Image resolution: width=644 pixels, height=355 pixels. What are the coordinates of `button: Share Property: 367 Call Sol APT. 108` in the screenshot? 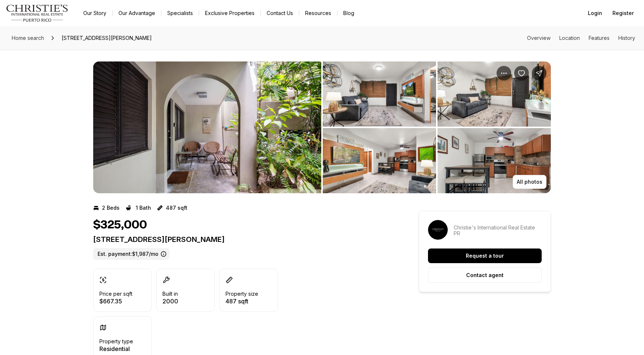 It's located at (539, 73).